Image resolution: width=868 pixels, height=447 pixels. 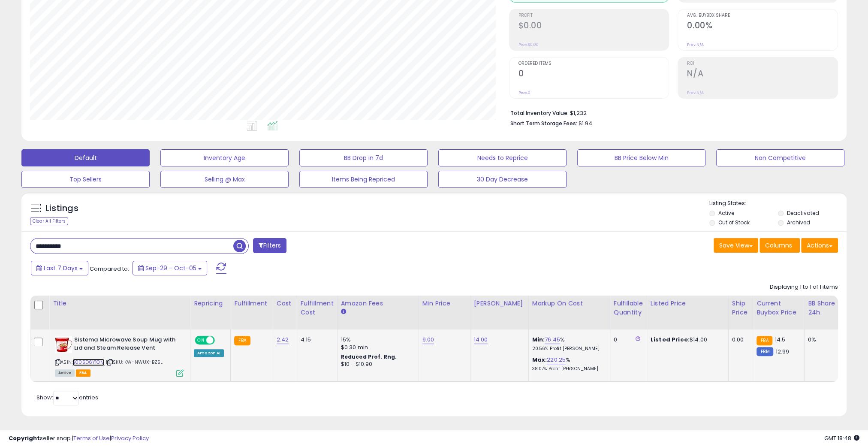 What do you see at coordinates (686, 340) in the screenshot?
I see `div: $14.00` at bounding box center [686, 340].